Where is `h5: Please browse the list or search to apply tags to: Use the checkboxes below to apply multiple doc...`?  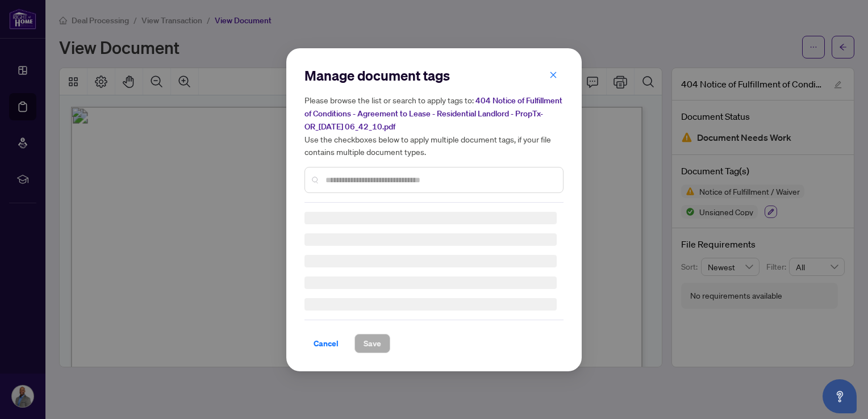 h5: Please browse the list or search to apply tags to: Use the checkboxes below to apply multiple doc... is located at coordinates (434, 126).